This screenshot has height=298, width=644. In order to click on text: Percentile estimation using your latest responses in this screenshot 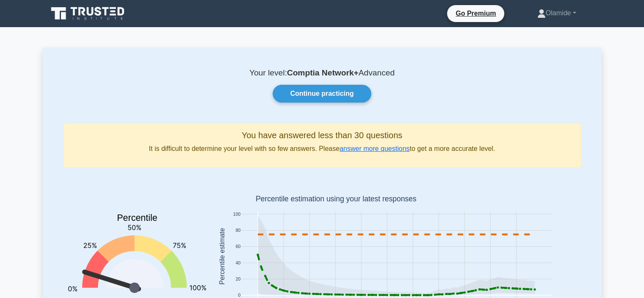, I will do `click(336, 199)`.